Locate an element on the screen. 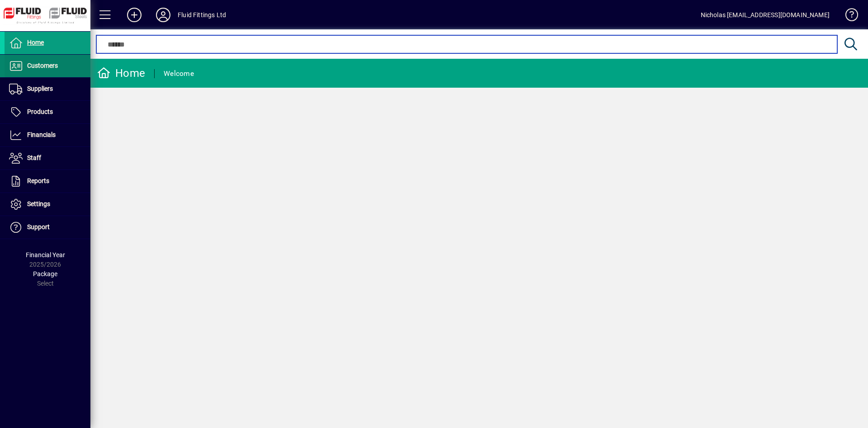 The height and width of the screenshot is (428, 868). a: Products is located at coordinates (48, 112).